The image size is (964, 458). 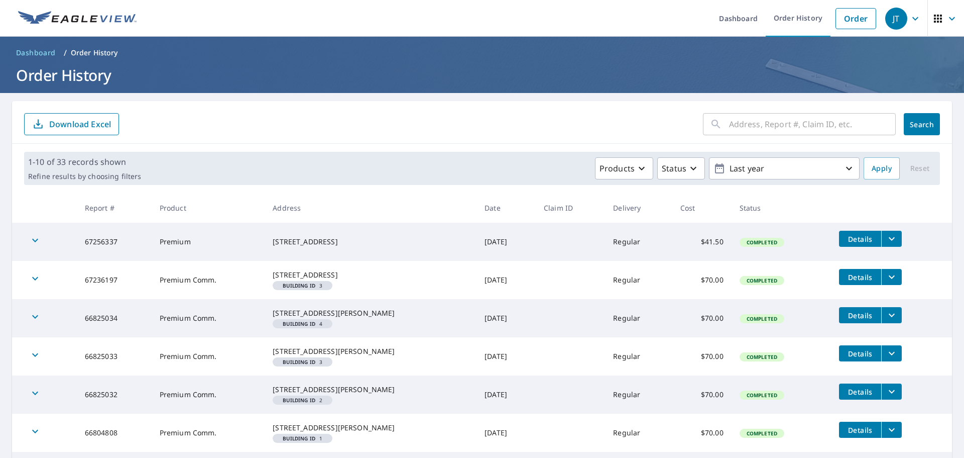 What do you see at coordinates (892, 315) in the screenshot?
I see `button: filesDropdownBtn-66825034` at bounding box center [892, 315].